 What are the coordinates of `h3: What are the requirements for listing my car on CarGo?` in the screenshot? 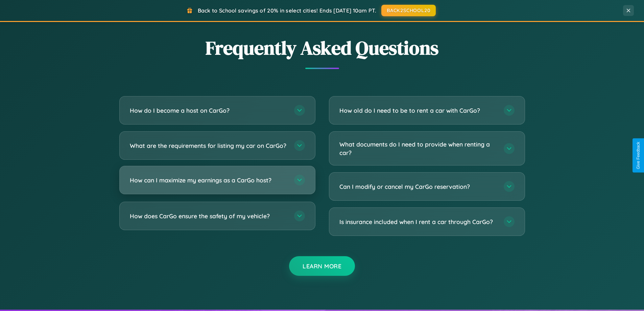 It's located at (209, 146).